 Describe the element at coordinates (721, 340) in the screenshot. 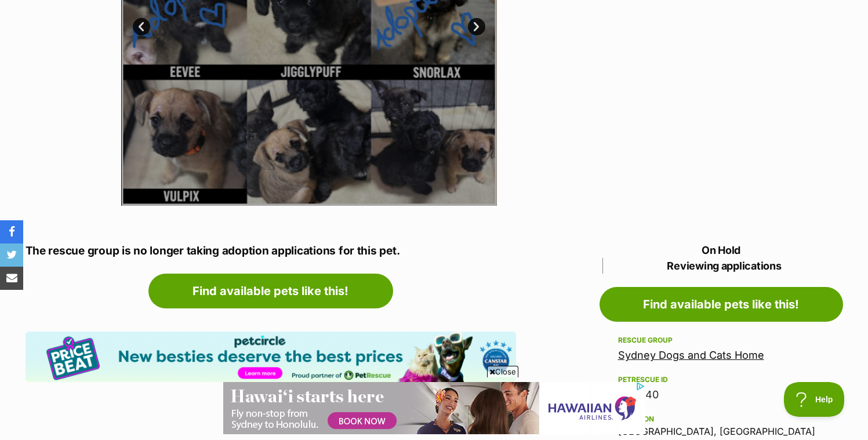

I see `div: Rescue group` at that location.